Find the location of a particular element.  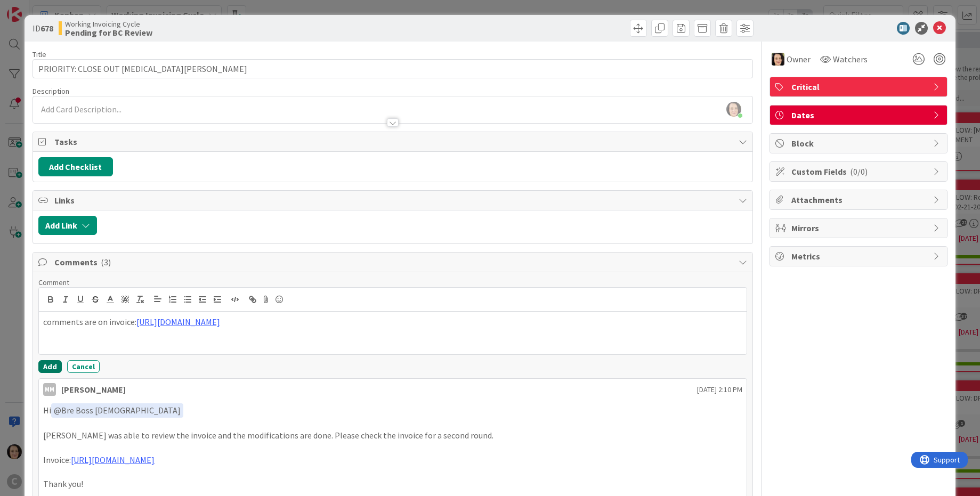

span: Dates is located at coordinates (860, 115).